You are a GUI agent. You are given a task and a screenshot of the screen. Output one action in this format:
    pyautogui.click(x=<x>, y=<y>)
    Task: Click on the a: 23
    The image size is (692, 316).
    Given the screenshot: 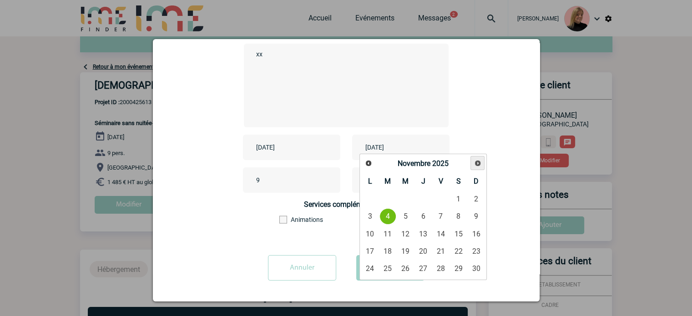 What is the action you would take?
    pyautogui.click(x=476, y=251)
    